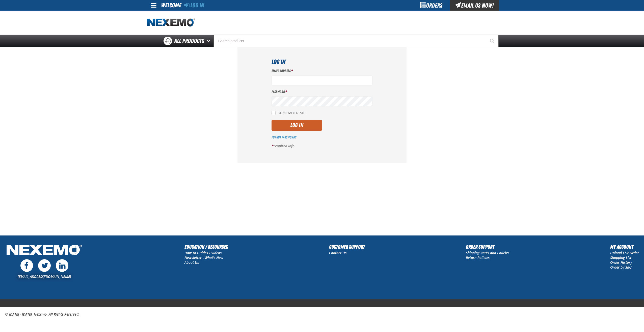  I want to click on label: Password, so click(322, 92).